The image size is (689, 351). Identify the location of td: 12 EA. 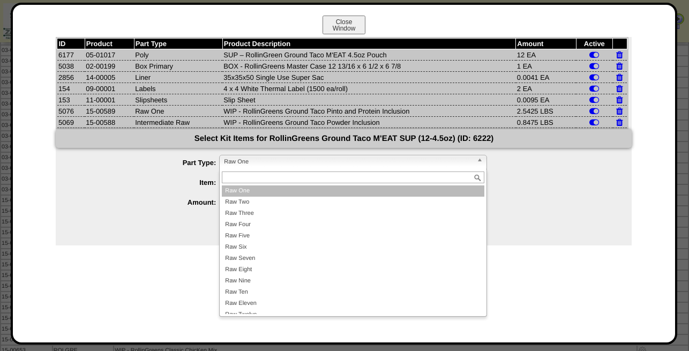
(546, 55).